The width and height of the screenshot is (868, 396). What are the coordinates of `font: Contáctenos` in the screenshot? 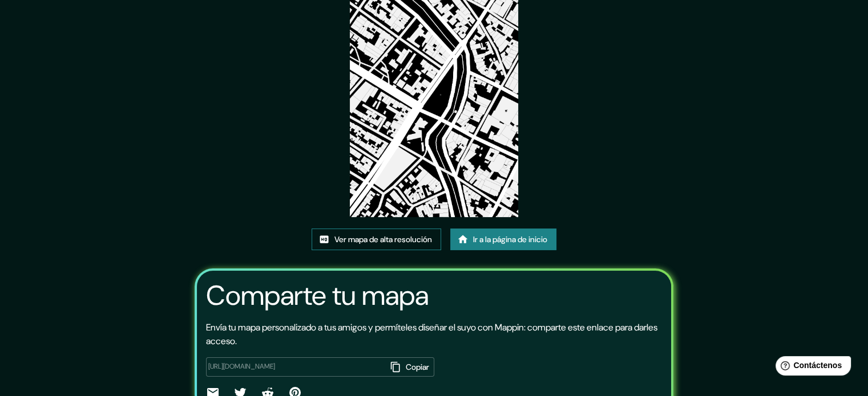 It's located at (50, 13).